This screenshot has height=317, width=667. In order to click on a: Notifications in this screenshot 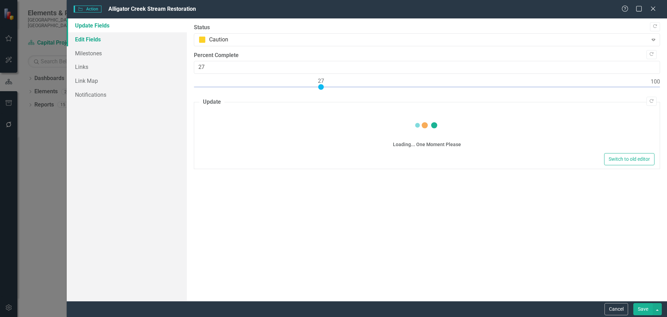, I will do `click(127, 95)`.